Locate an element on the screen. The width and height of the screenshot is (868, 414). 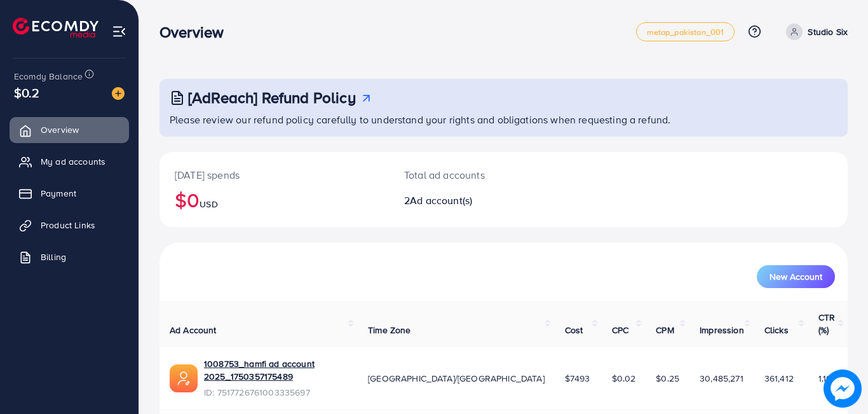
span: Ad Account is located at coordinates (193, 330).